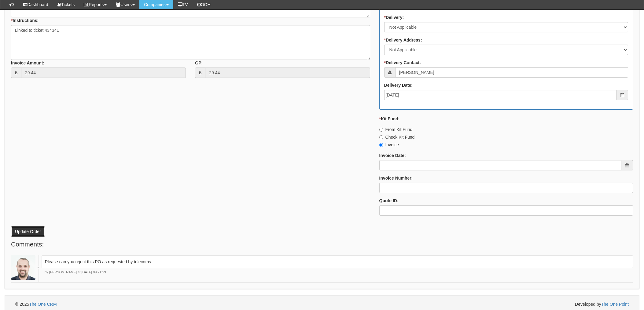 The height and width of the screenshot is (310, 644). Describe the element at coordinates (394, 17) in the screenshot. I see `label: Delivery:` at that location.